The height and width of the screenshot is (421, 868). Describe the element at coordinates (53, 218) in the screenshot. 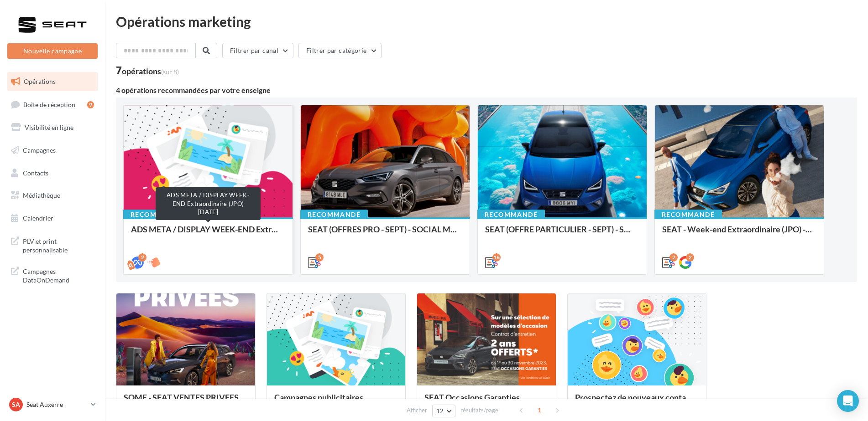

I see `a: Calendrier` at that location.